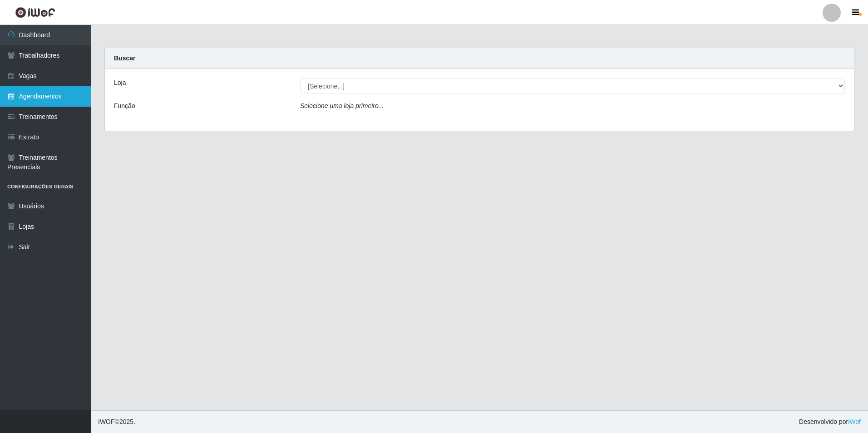 The image size is (868, 433). Describe the element at coordinates (855, 421) in the screenshot. I see `a: iWof` at that location.